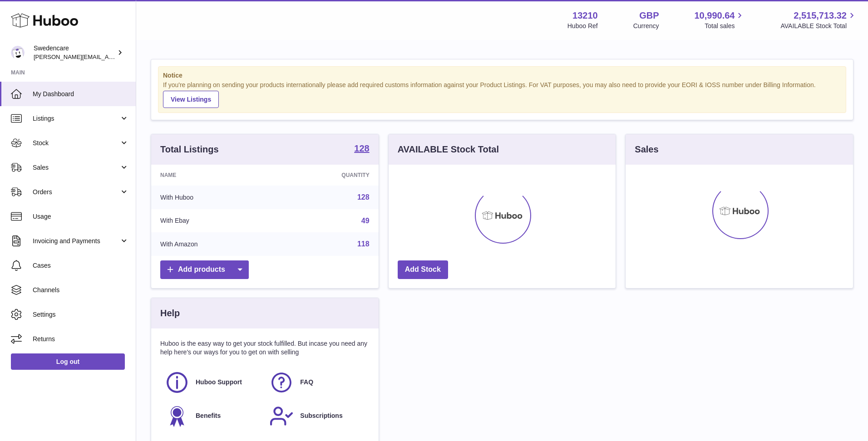 Image resolution: width=868 pixels, height=441 pixels. What do you see at coordinates (818, 26) in the screenshot?
I see `span: AVAILABLE Stock Total` at bounding box center [818, 26].